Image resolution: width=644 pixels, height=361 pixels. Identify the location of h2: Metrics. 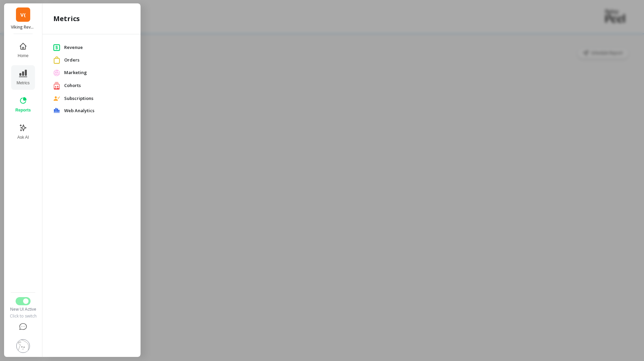
(67, 18).